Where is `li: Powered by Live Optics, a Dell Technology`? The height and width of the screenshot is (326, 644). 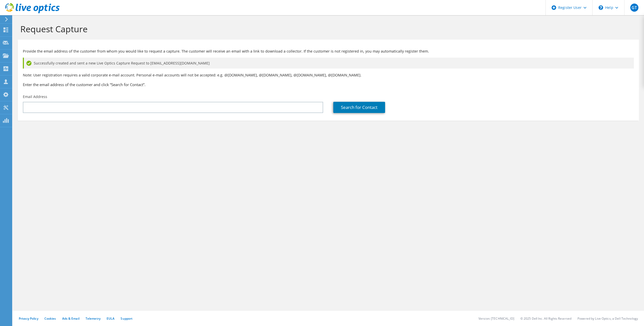
li: Powered by Live Optics, a Dell Technology is located at coordinates (608, 318).